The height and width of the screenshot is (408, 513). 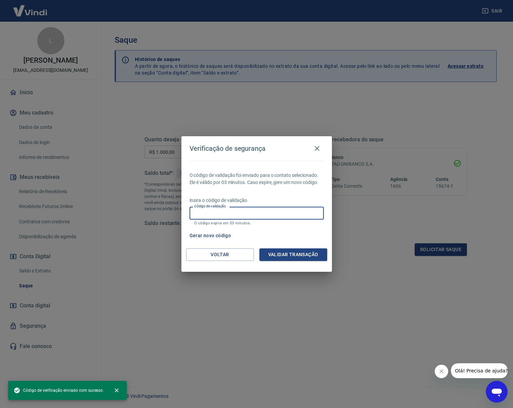 I want to click on label: Código de validação, so click(x=210, y=206).